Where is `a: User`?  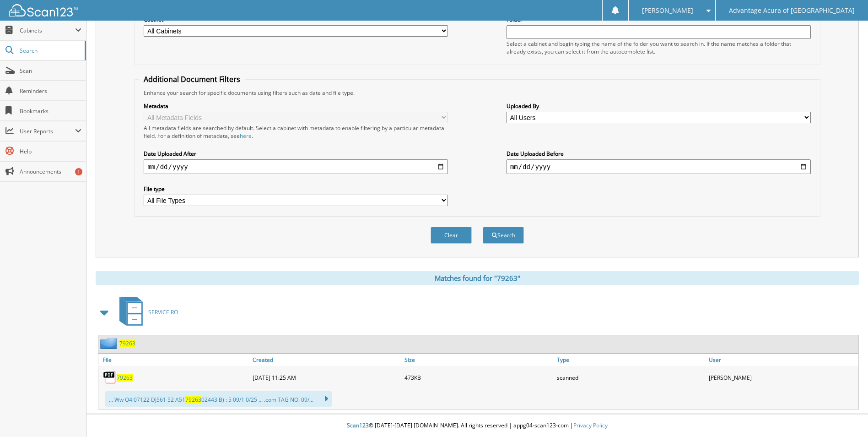
a: User is located at coordinates (783, 359).